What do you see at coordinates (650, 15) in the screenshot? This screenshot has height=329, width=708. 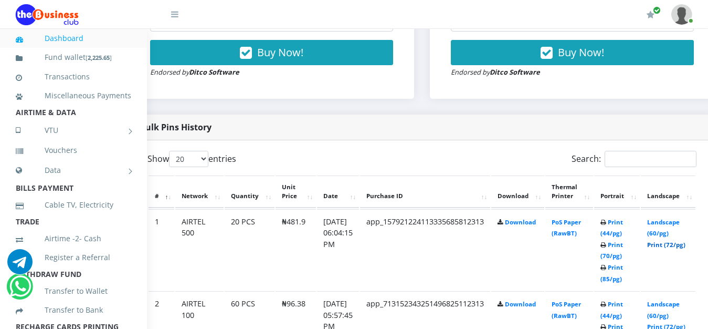 I see `i: Renew/Upgrade Subscription` at bounding box center [650, 15].